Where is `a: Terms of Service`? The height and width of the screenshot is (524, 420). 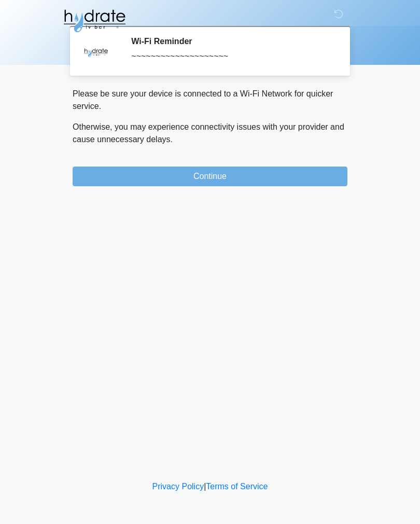
a: Terms of Service is located at coordinates (237, 486).